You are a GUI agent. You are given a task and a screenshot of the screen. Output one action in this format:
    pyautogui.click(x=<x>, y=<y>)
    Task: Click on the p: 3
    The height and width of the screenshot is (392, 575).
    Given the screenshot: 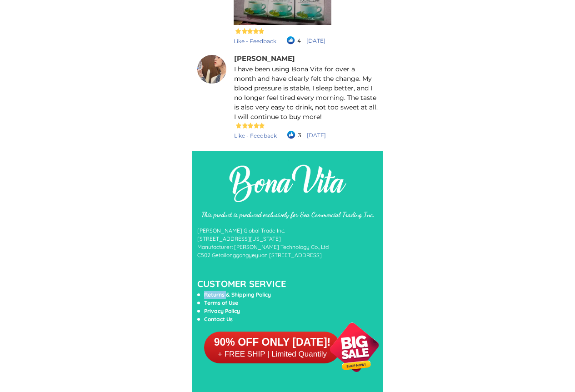 What is the action you would take?
    pyautogui.click(x=303, y=135)
    